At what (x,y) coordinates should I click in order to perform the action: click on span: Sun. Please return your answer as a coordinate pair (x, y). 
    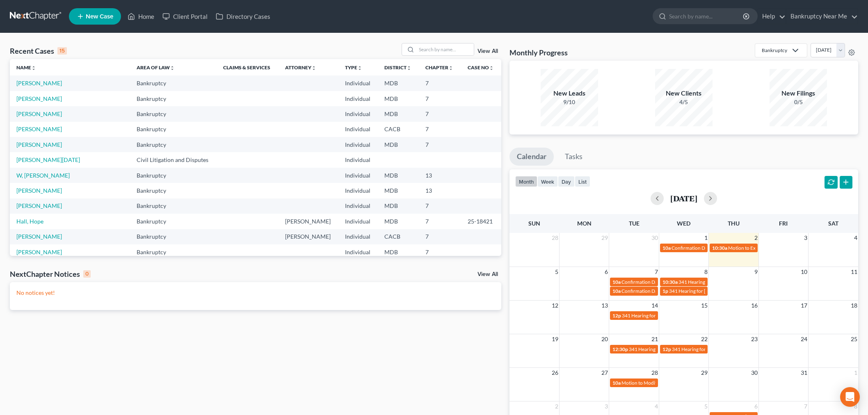
    Looking at the image, I should click on (534, 223).